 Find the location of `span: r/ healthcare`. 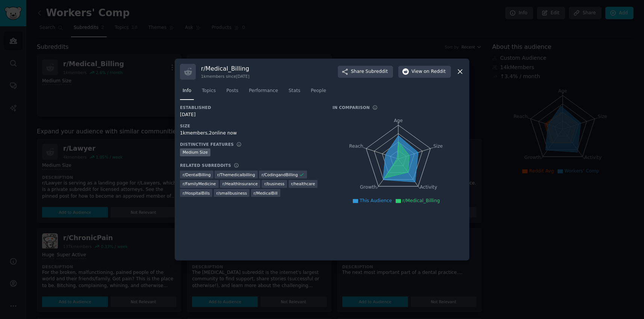

span: r/ healthcare is located at coordinates (303, 184).